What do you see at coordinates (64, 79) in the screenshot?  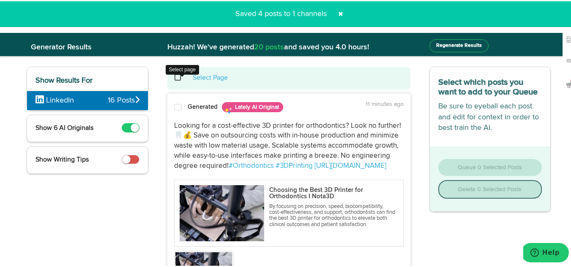 I see `span: Show Results For` at bounding box center [64, 79].